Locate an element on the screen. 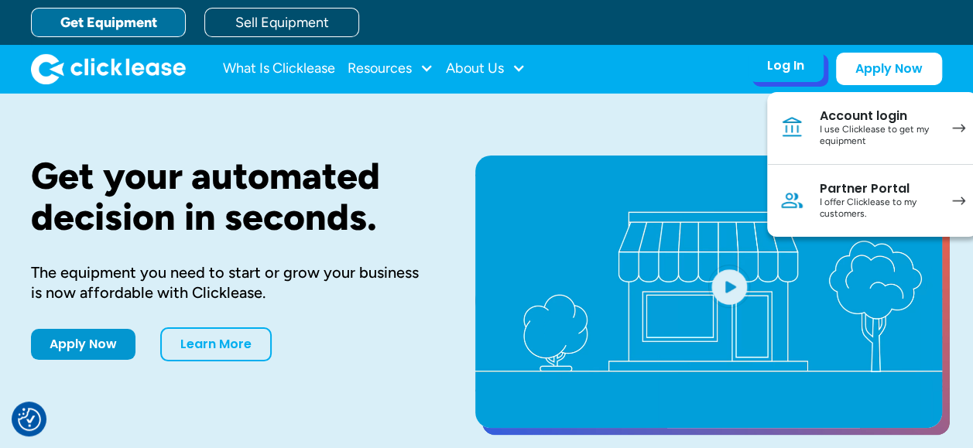 This screenshot has height=448, width=973. a: Get Equipment is located at coordinates (108, 22).